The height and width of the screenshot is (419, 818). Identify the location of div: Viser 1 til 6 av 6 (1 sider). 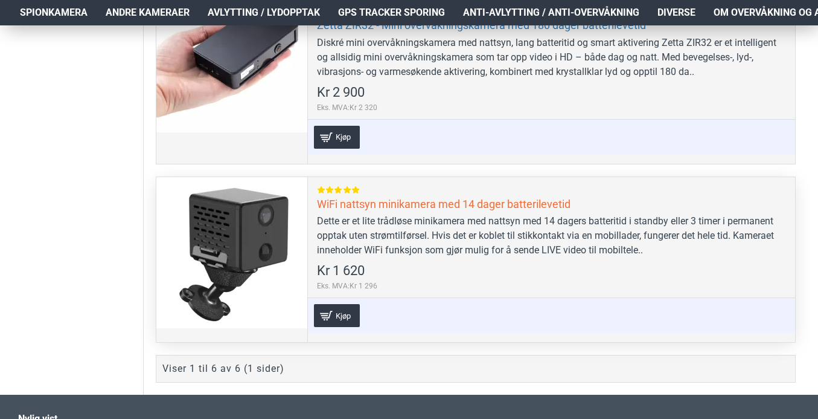
(223, 368).